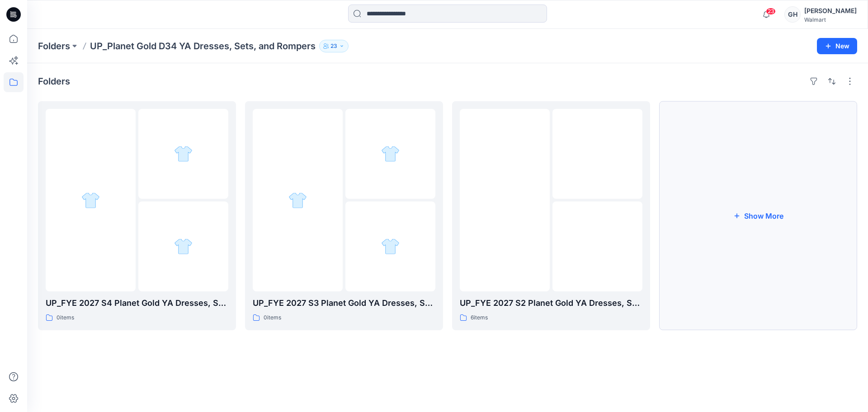 The width and height of the screenshot is (868, 412). What do you see at coordinates (771, 11) in the screenshot?
I see `span: 23` at bounding box center [771, 11].